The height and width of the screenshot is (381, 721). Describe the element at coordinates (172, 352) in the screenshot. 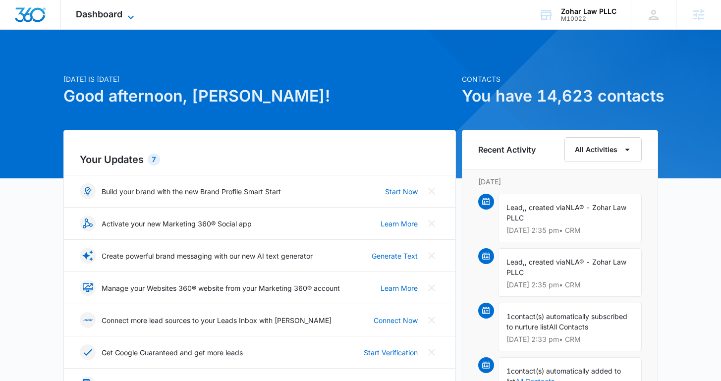

I see `p: Get Google Guaranteed and get more leads` at that location.